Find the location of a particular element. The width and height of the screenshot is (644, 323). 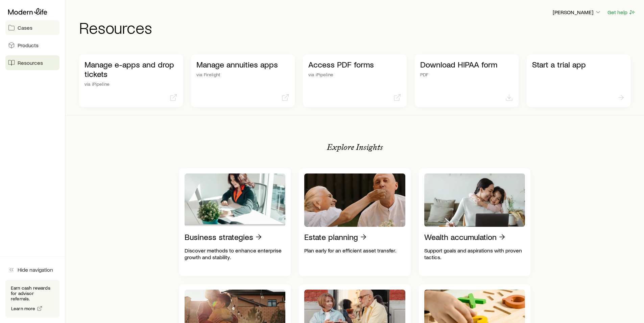

p: Access PDF forms is located at coordinates (355, 65).